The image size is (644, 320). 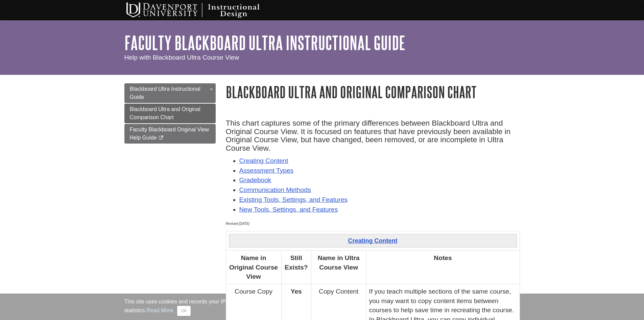 I want to click on a: Gradebook, so click(x=255, y=180).